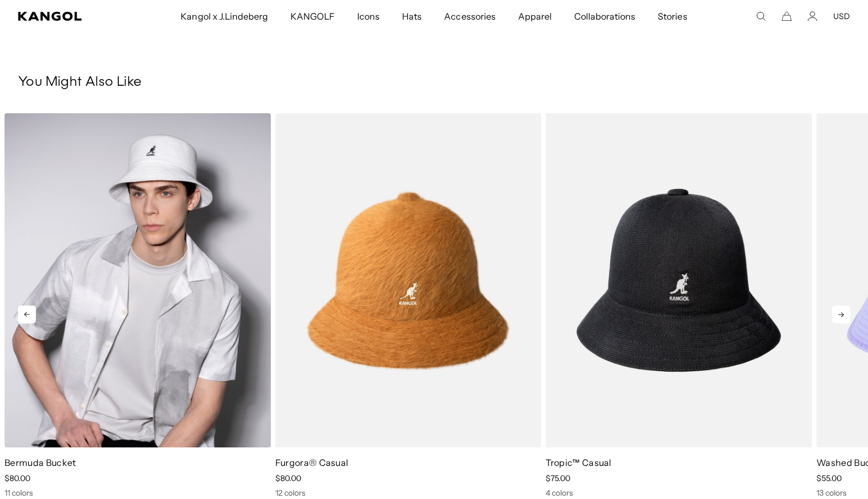  Describe the element at coordinates (829, 478) in the screenshot. I see `span: $55.00` at that location.